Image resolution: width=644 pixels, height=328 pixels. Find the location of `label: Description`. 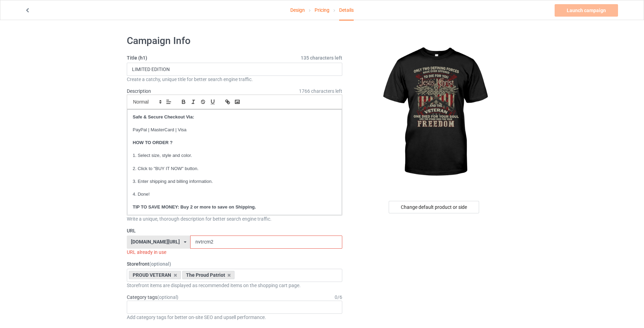

label: Description is located at coordinates (139, 91).